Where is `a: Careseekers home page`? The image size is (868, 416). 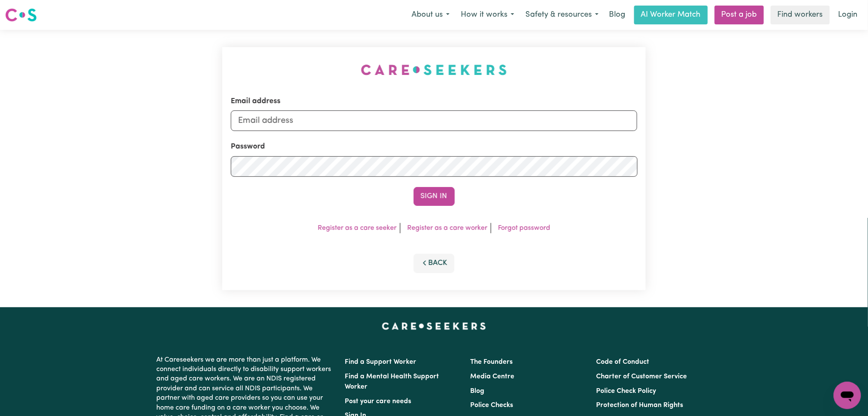
a: Careseekers home page is located at coordinates (434, 326).